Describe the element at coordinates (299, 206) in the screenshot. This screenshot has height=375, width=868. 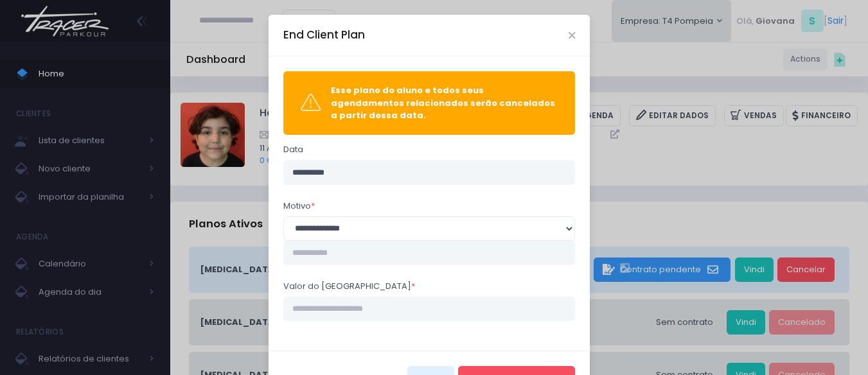
I see `label: Motivo` at that location.